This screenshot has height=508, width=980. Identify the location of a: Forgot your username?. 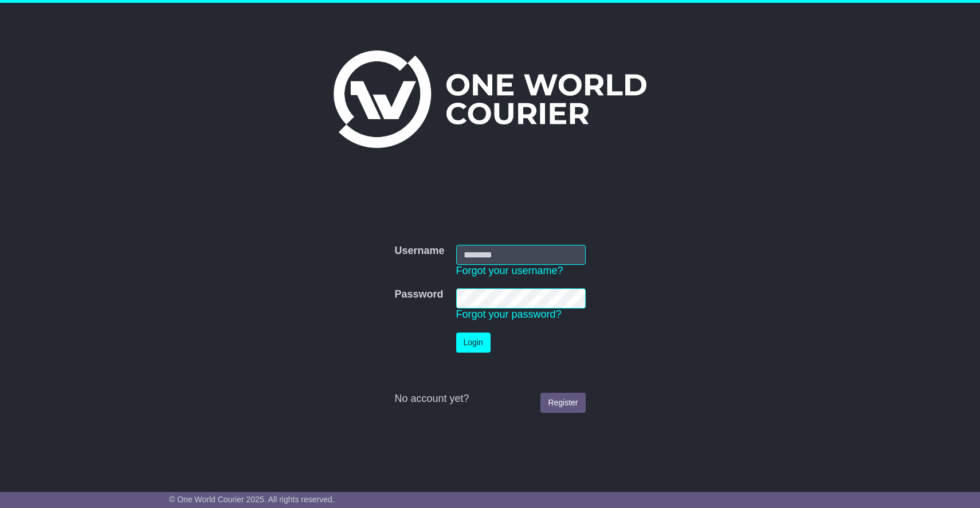
(510, 271).